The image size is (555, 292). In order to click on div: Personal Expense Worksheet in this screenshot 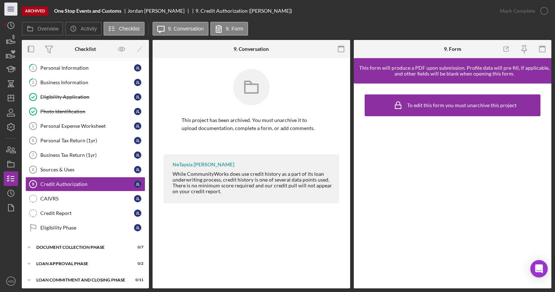, I will do `click(87, 126)`.